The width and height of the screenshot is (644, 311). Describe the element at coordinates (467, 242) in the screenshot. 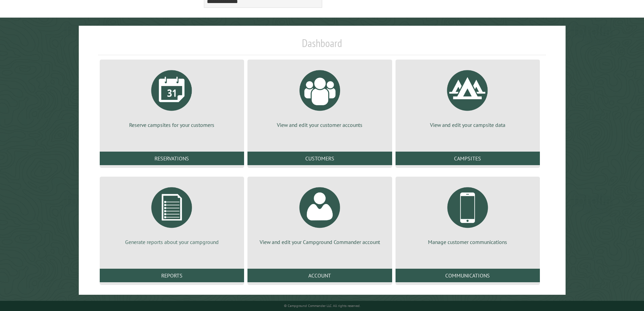

I see `p: Manage customer communications` at that location.